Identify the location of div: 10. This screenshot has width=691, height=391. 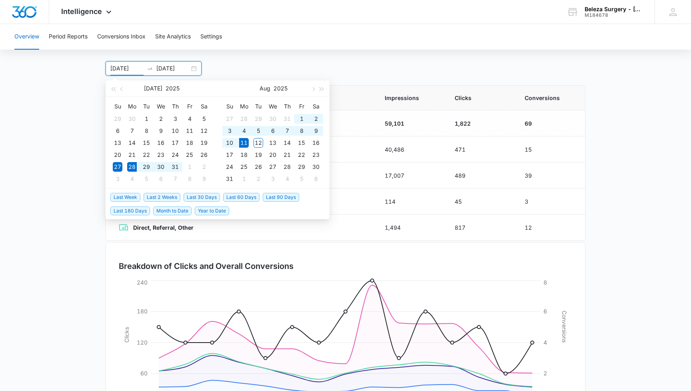
(229, 143).